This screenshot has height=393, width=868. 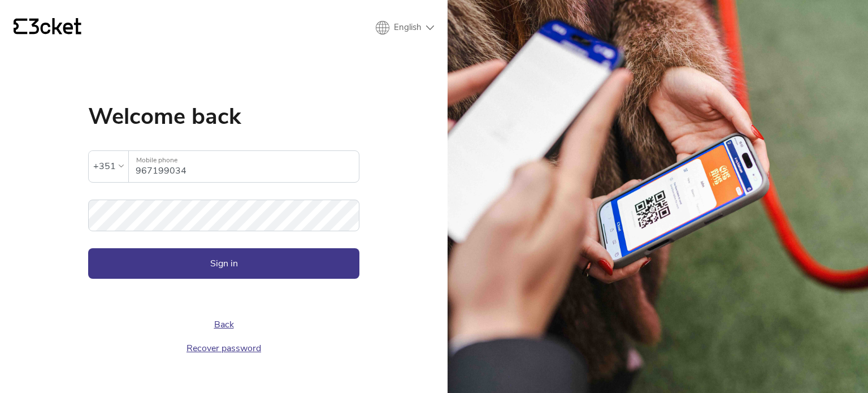 I want to click on label: Password, so click(x=224, y=208).